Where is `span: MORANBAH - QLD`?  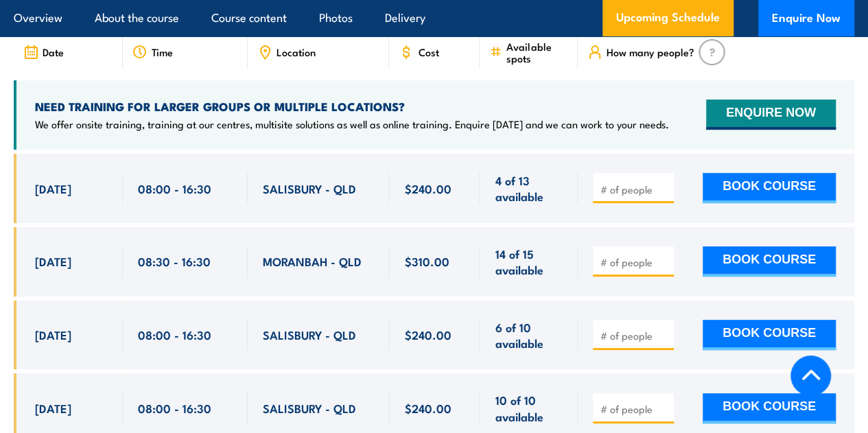 span: MORANBAH - QLD is located at coordinates (312, 260).